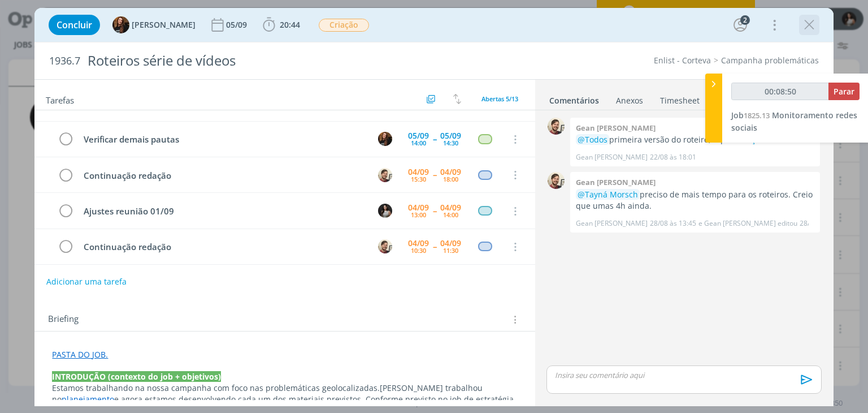  Describe the element at coordinates (136, 376) in the screenshot. I see `strong: INTRODUÇÃO (contexto do job + objetivos)` at that location.